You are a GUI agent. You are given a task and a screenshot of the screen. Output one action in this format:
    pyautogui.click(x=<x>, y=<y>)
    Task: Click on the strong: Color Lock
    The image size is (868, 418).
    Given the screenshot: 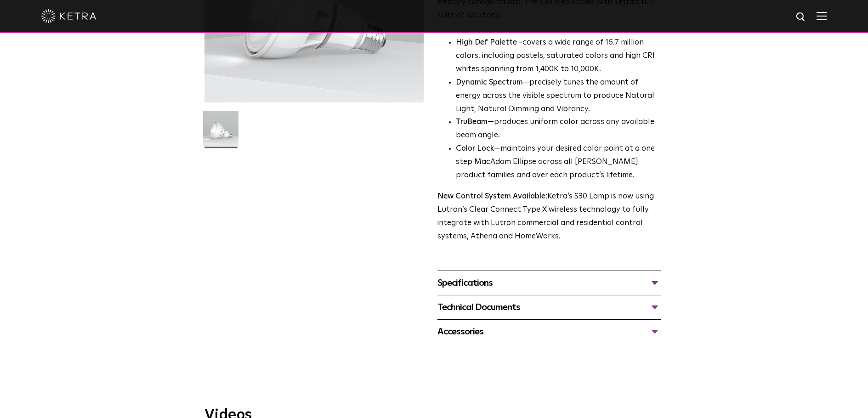 What is the action you would take?
    pyautogui.click(x=474, y=149)
    